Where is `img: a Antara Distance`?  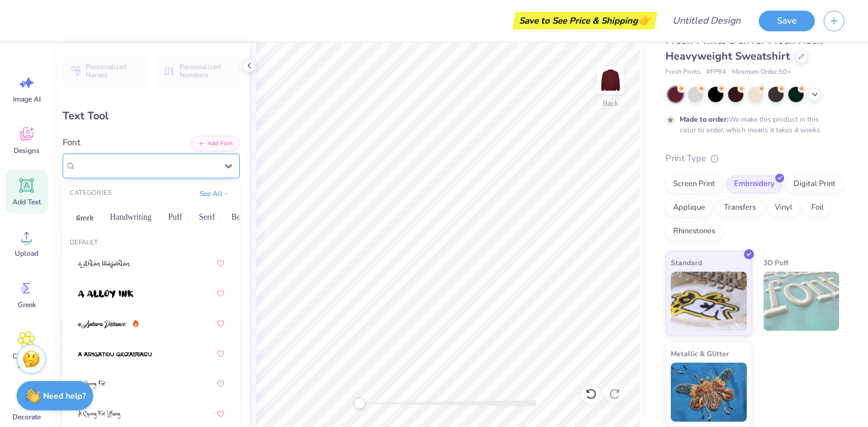
img: a Antara Distance is located at coordinates (102, 324).